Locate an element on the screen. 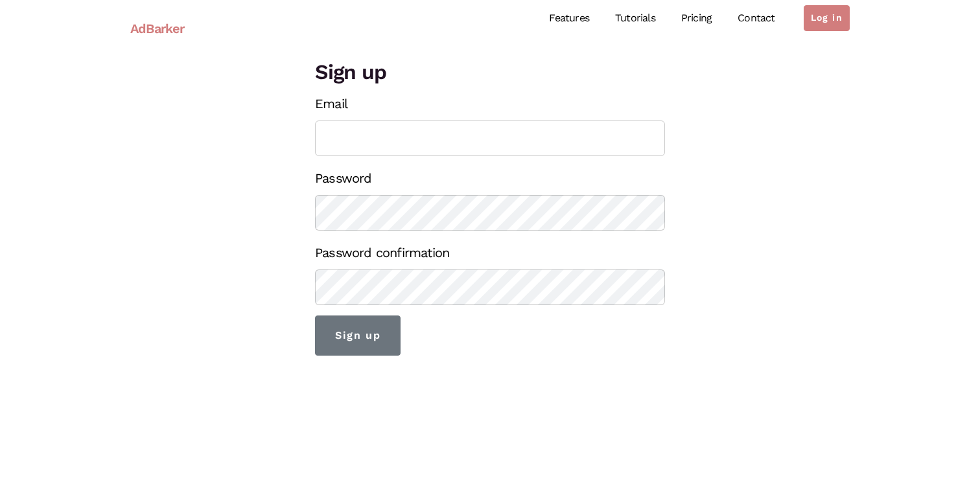 This screenshot has width=980, height=480. h2: Sign up is located at coordinates (490, 72).